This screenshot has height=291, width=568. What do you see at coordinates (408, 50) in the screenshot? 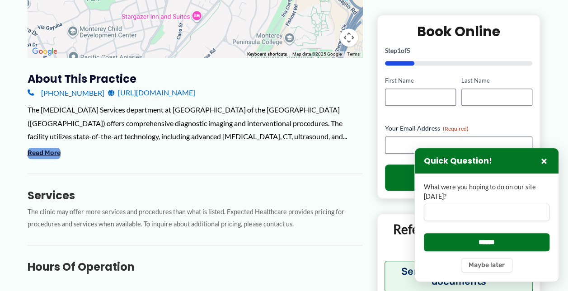
I see `span: 5` at bounding box center [408, 50].